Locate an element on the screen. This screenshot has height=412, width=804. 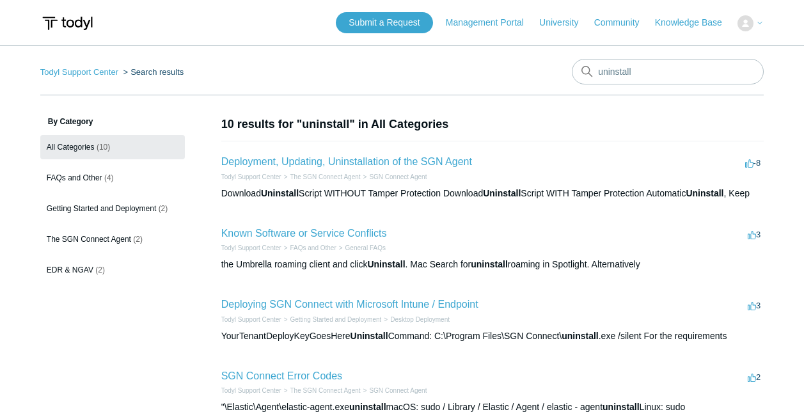
a: Getting Started and Deployment (2) is located at coordinates (113, 209).